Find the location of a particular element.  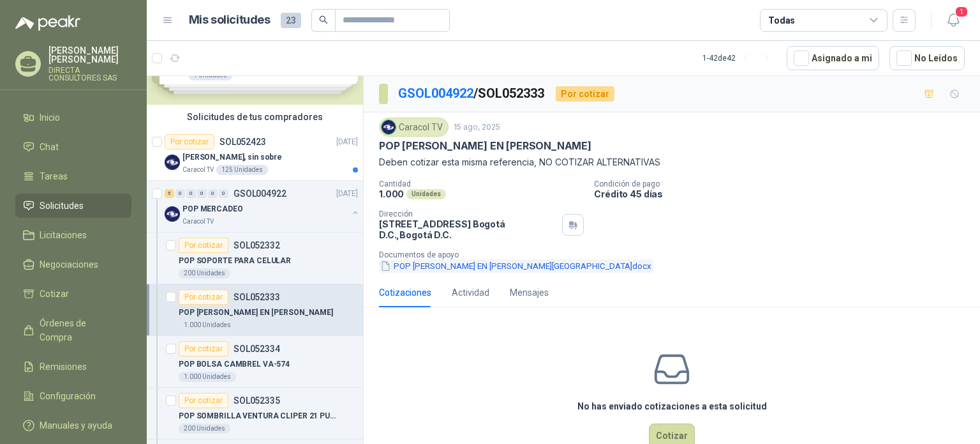

p: Documentos de apoyo is located at coordinates (677, 255).